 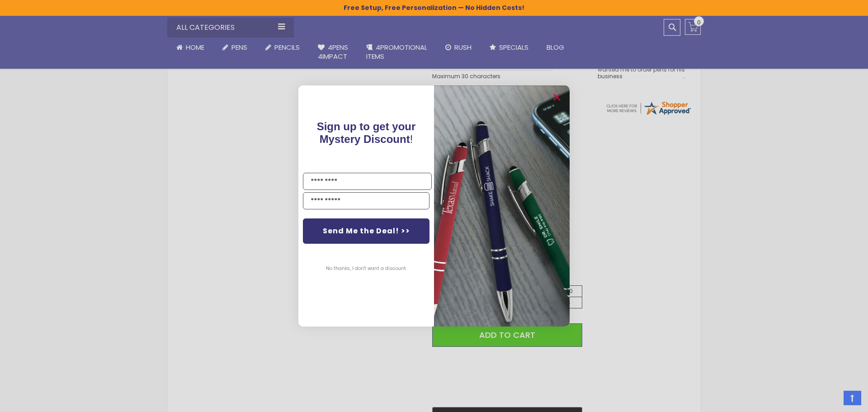 What do you see at coordinates (366, 231) in the screenshot?
I see `button: Send Me the Deal! >>` at bounding box center [366, 231].